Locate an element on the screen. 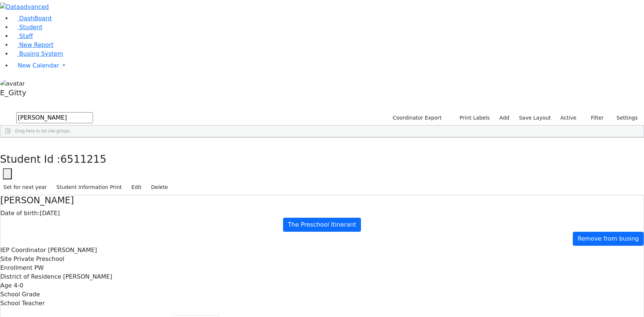 This screenshot has height=317, width=644. label: School Teacher is located at coordinates (23, 303).